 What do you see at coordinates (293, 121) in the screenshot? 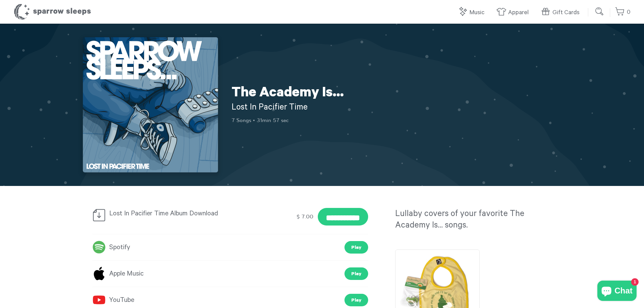
I see `p: 7 Songs • 31min 57 sec` at bounding box center [293, 121].